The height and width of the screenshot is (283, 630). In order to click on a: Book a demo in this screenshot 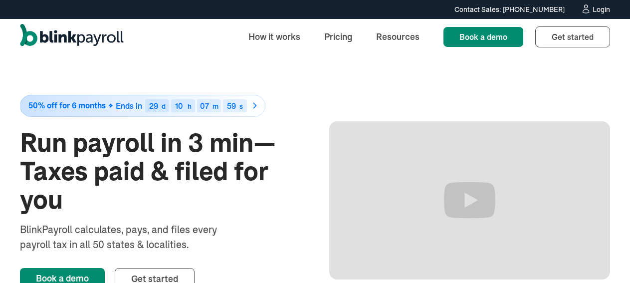, I will do `click(484, 37)`.